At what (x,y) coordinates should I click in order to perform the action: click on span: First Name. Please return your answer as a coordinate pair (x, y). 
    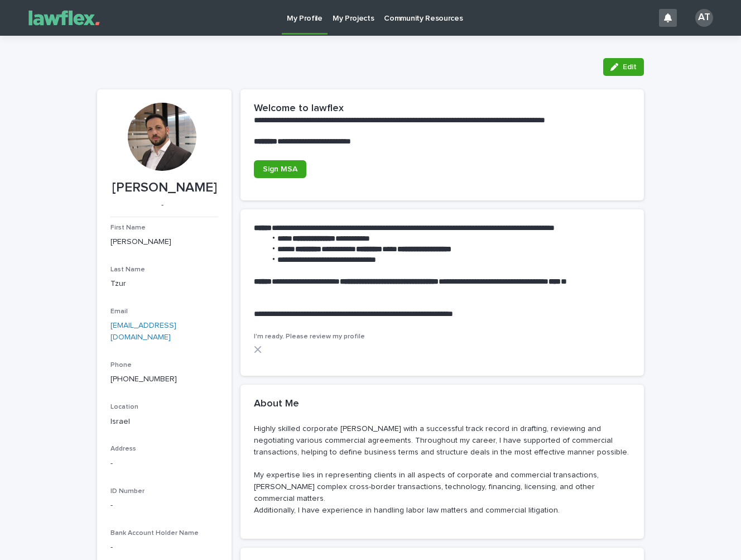
    Looking at the image, I should click on (127, 228).